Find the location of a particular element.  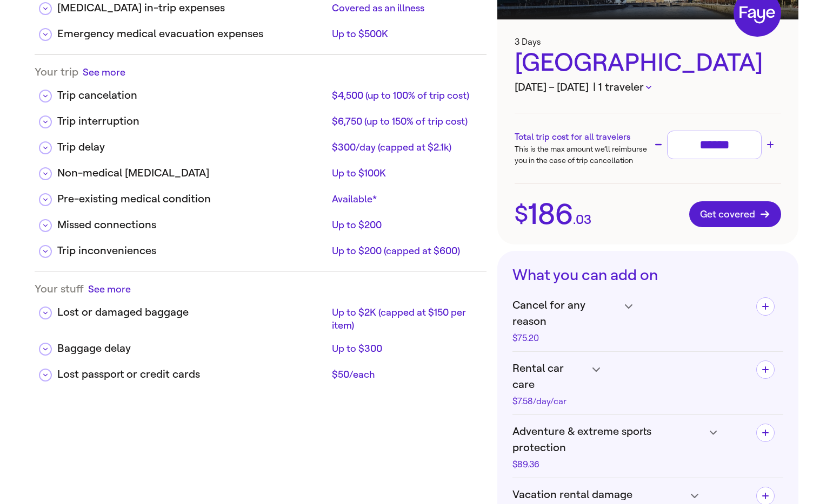

span: /day/car is located at coordinates (550, 401).